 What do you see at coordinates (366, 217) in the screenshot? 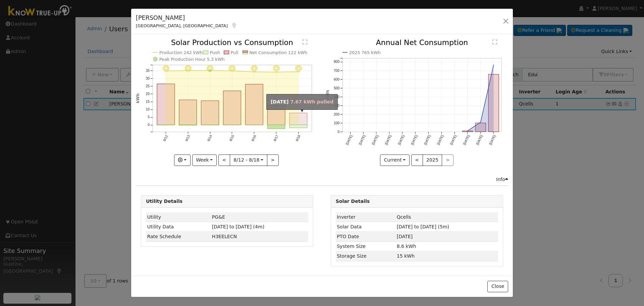
I see `td: Inverter` at bounding box center [366, 217].